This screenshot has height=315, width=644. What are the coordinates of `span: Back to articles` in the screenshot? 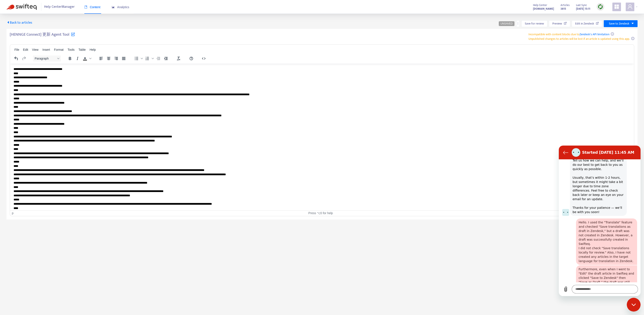 It's located at (19, 23).